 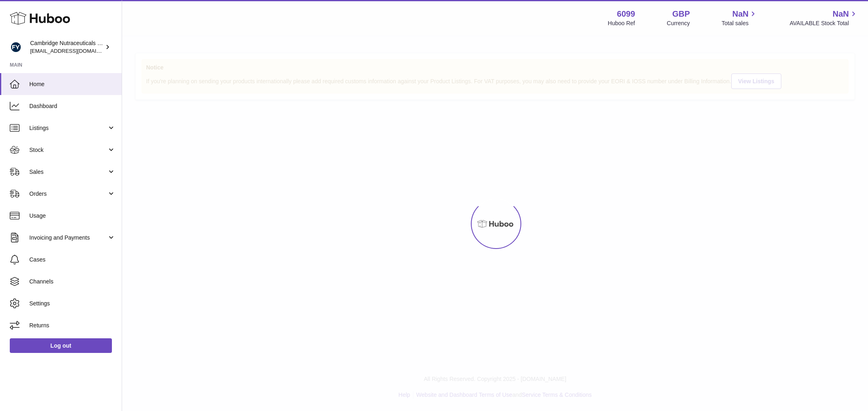 What do you see at coordinates (68, 172) in the screenshot?
I see `span: Sales` at bounding box center [68, 172].